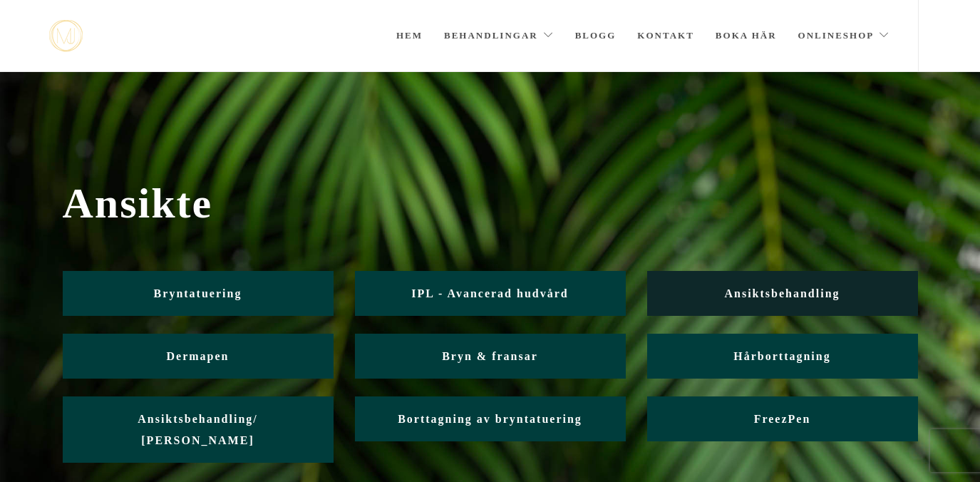  What do you see at coordinates (783, 418) in the screenshot?
I see `a: FreezPen` at bounding box center [783, 418].